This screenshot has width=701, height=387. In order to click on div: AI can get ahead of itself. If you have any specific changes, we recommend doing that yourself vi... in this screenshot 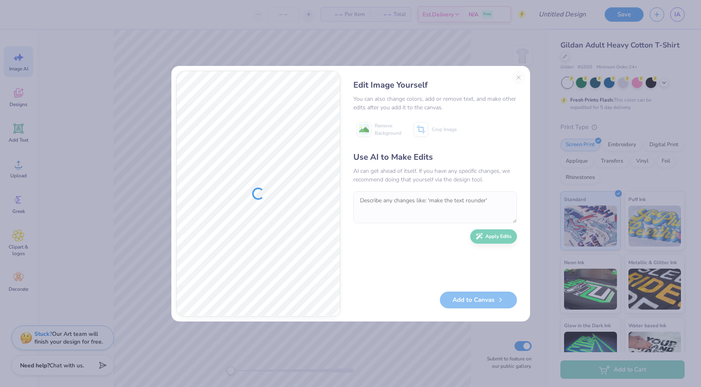, I will do `click(435, 175)`.